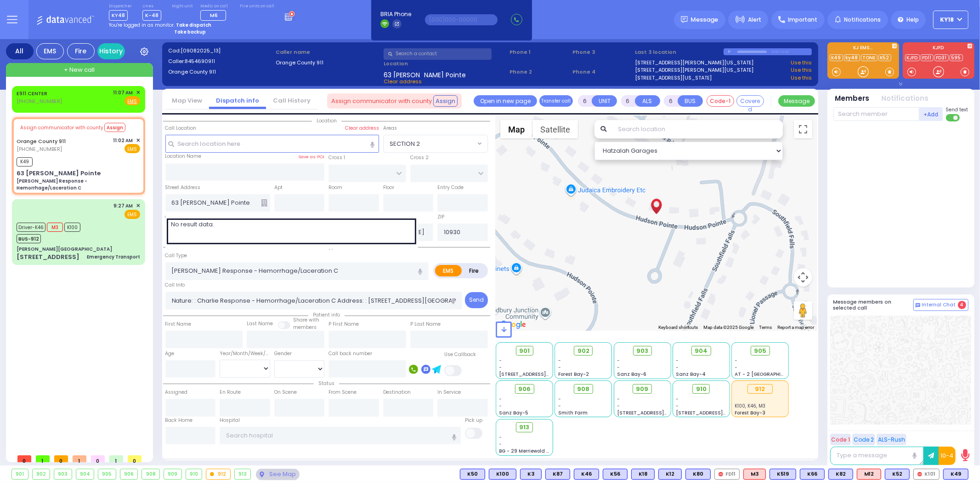 The width and height of the screenshot is (980, 483). What do you see at coordinates (152, 6) in the screenshot?
I see `label: Lines` at bounding box center [152, 6].